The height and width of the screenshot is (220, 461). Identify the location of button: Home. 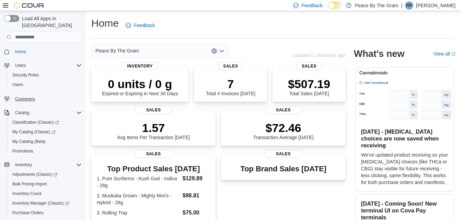
(43, 51).